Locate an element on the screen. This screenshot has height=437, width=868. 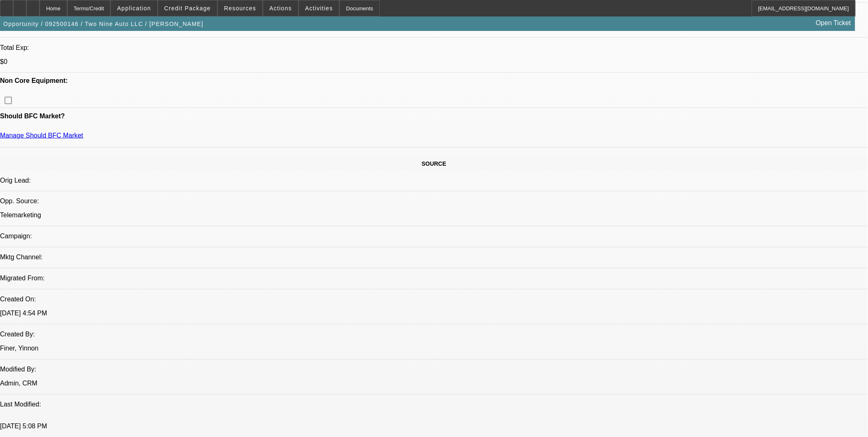
button: Credit Package is located at coordinates (188, 8).